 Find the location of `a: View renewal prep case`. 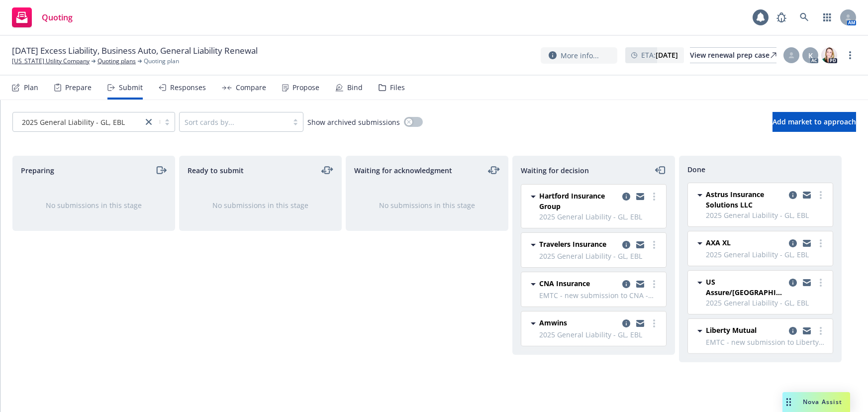

a: View renewal prep case is located at coordinates (733, 56).